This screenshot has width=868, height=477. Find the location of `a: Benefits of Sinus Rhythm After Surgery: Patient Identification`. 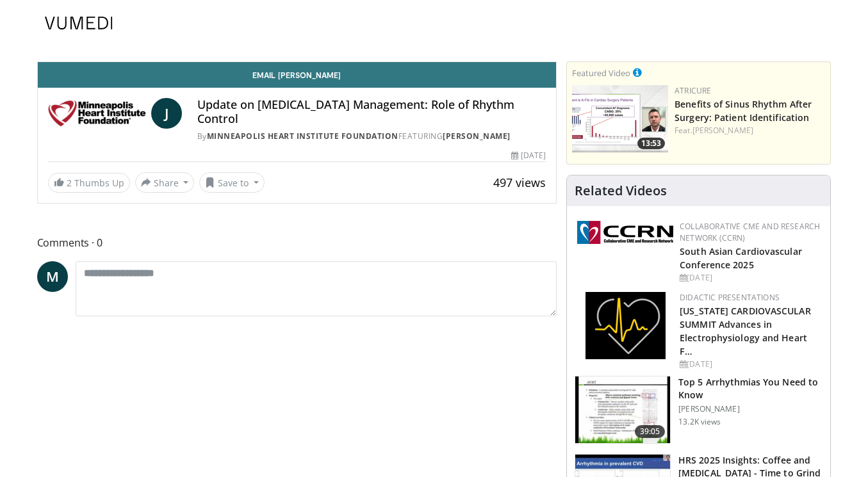

a: Benefits of Sinus Rhythm After Surgery: Patient Identification is located at coordinates (743, 111).